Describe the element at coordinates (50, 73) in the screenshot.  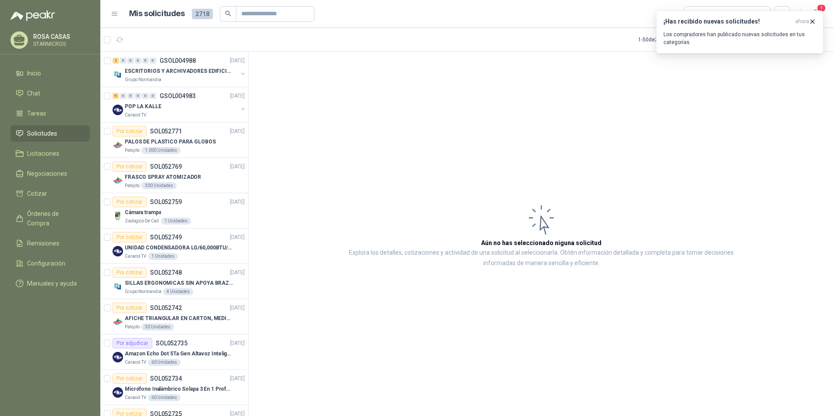
I see `a: Inicio` at that location.